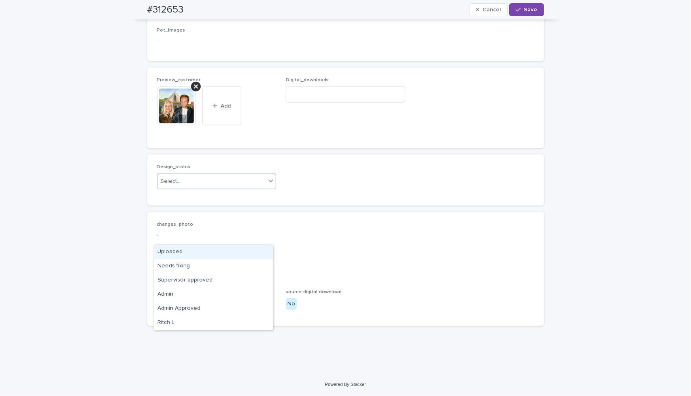  I want to click on div: Admin Approved, so click(213, 309).